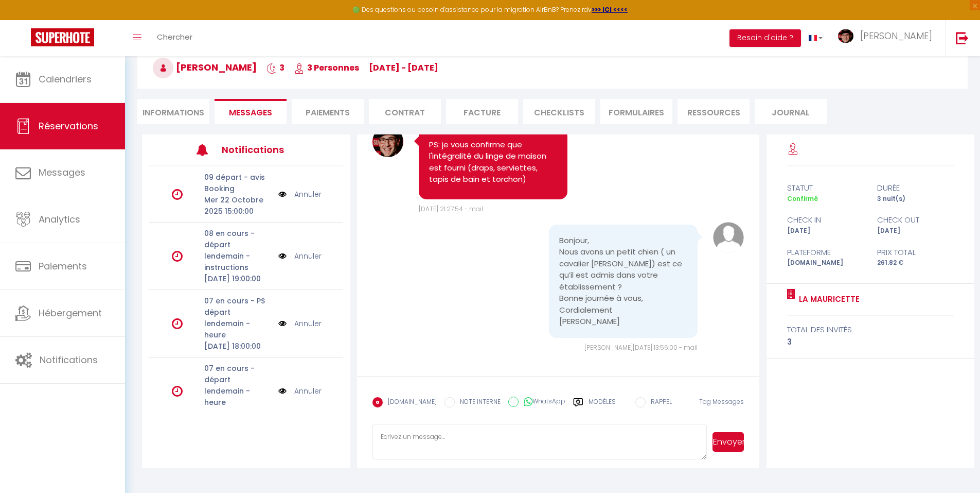  I want to click on span: Hébergement, so click(70, 313).